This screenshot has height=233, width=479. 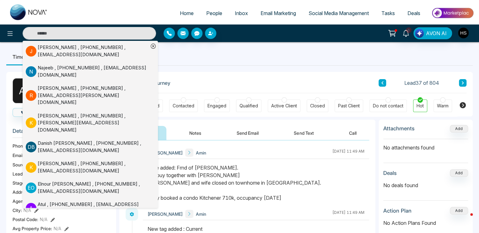 I want to click on p: No deals found, so click(x=426, y=185).